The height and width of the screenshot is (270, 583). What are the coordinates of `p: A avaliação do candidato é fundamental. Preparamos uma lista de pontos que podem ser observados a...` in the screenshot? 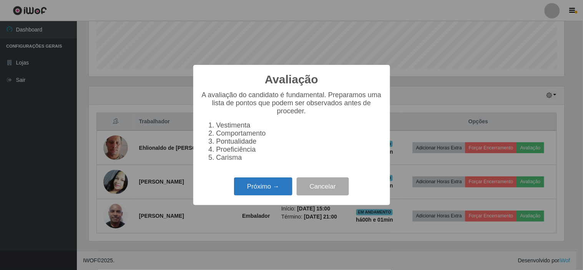 It's located at (292, 103).